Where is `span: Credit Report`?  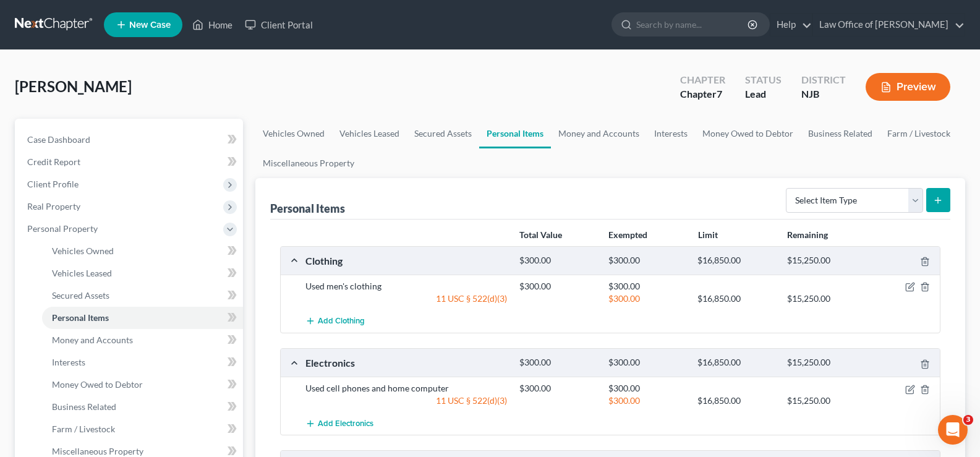 span: Credit Report is located at coordinates (54, 161).